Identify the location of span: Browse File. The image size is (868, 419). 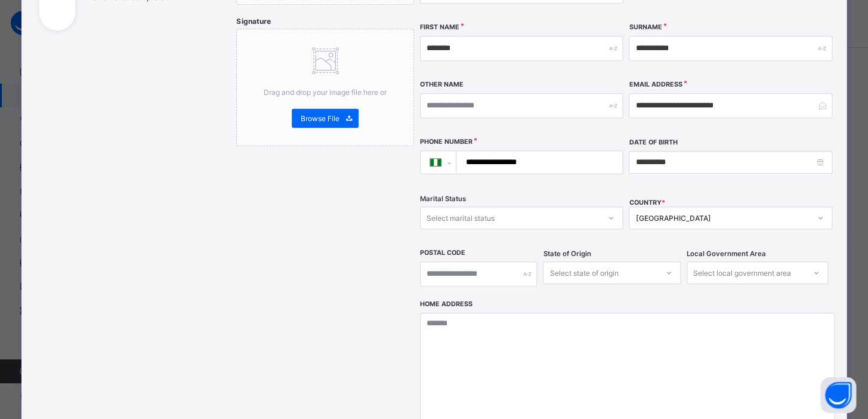
(320, 118).